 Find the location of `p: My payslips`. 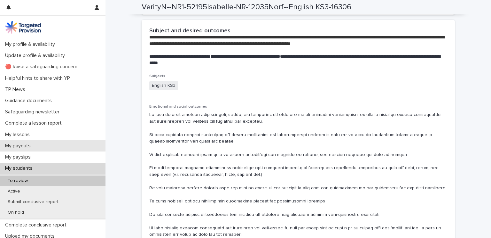

p: My payslips is located at coordinates (19, 157).